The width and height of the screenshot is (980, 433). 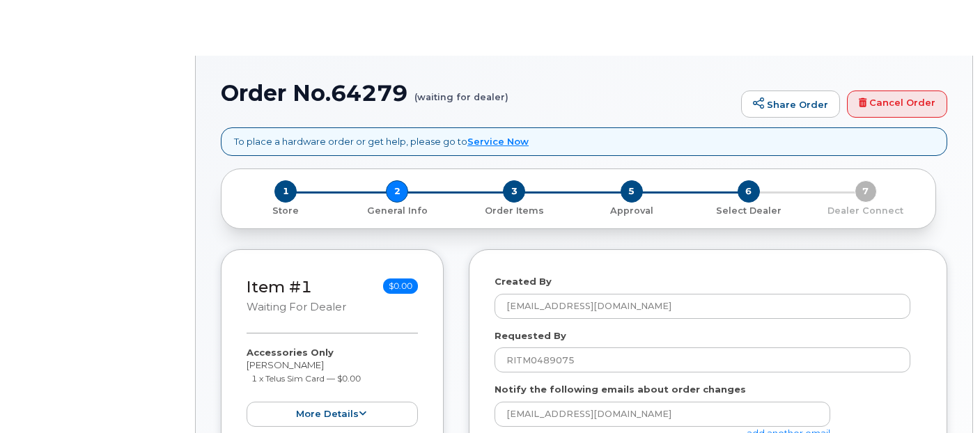 I want to click on small: (waiting for dealer), so click(x=461, y=91).